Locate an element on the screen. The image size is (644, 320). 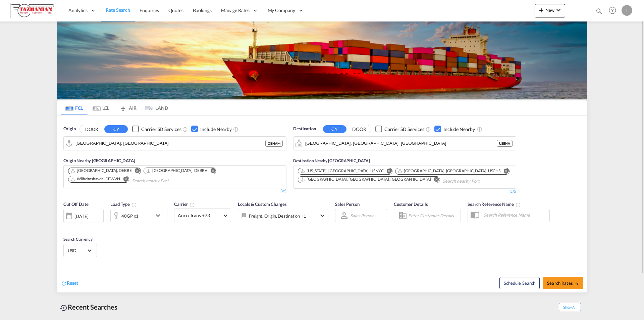
span: Rate Search is located at coordinates (118, 10).